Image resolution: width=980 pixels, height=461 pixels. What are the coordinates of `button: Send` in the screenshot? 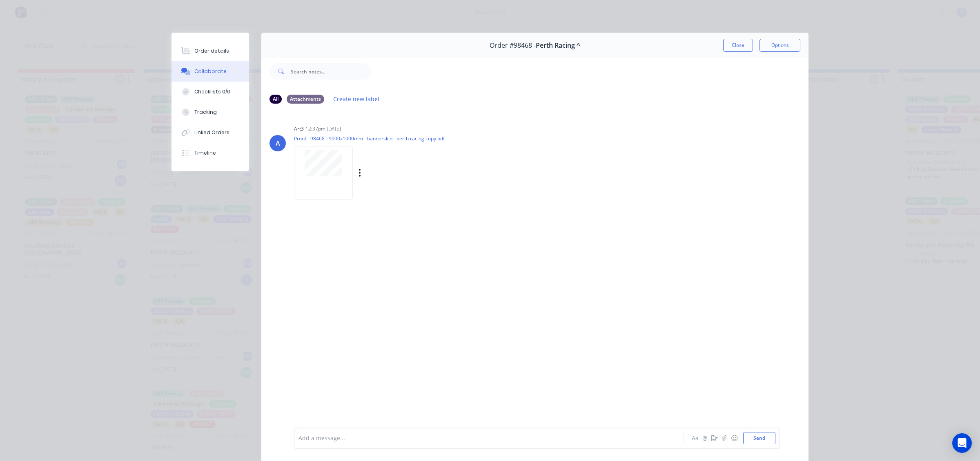 It's located at (759, 438).